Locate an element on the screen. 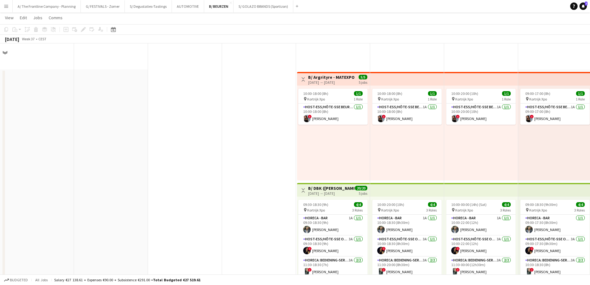 The width and height of the screenshot is (590, 285). span: Jobs is located at coordinates (38, 18).